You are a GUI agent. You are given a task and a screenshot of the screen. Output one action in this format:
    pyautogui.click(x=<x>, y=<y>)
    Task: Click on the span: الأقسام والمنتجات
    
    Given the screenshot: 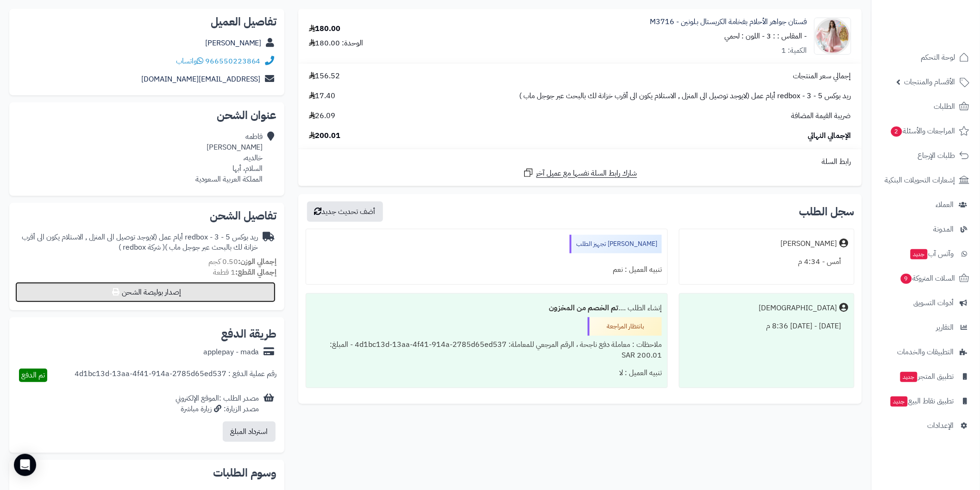 What is the action you would take?
    pyautogui.click(x=930, y=82)
    